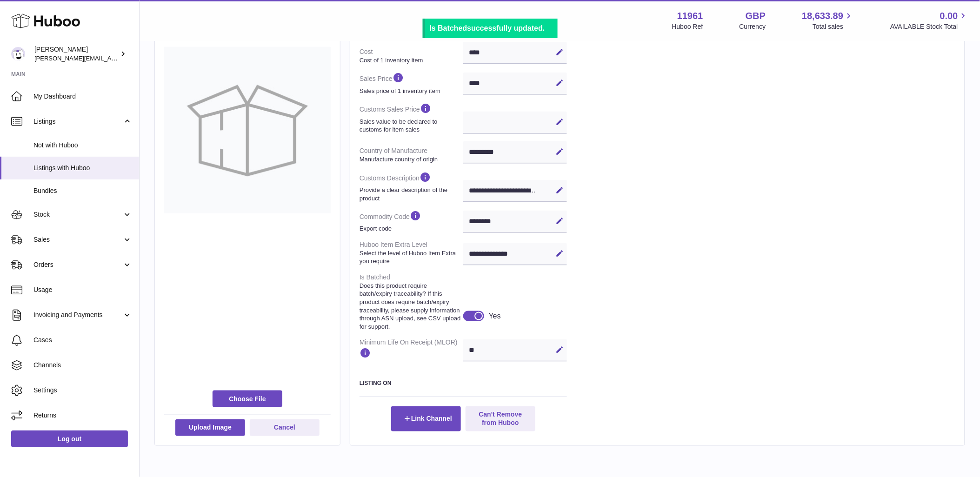  I want to click on strong: Manufacture country of origin, so click(410, 159).